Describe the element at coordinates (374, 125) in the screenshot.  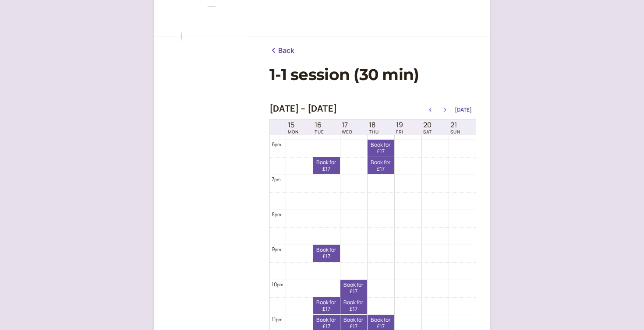
I see `span: 18` at that location.